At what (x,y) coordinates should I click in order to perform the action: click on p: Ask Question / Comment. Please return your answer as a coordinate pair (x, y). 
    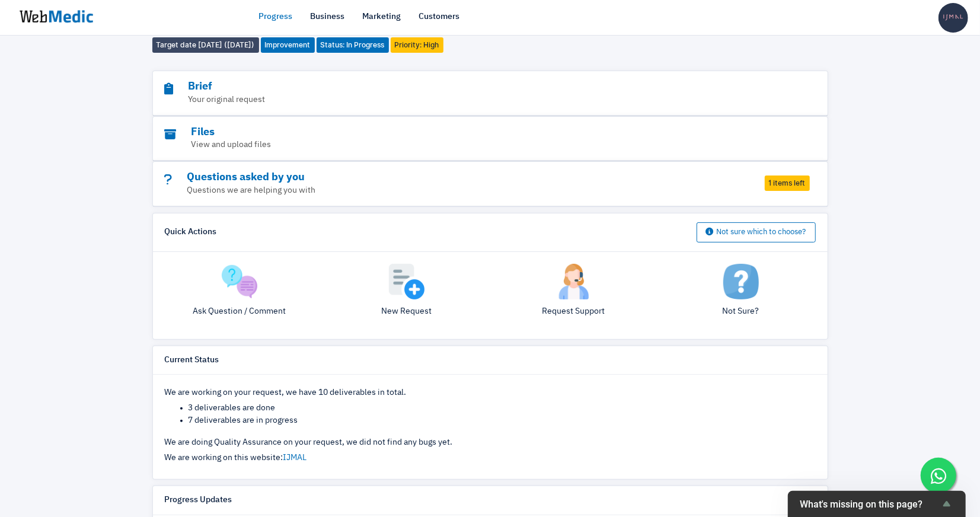
    Looking at the image, I should click on (240, 311).